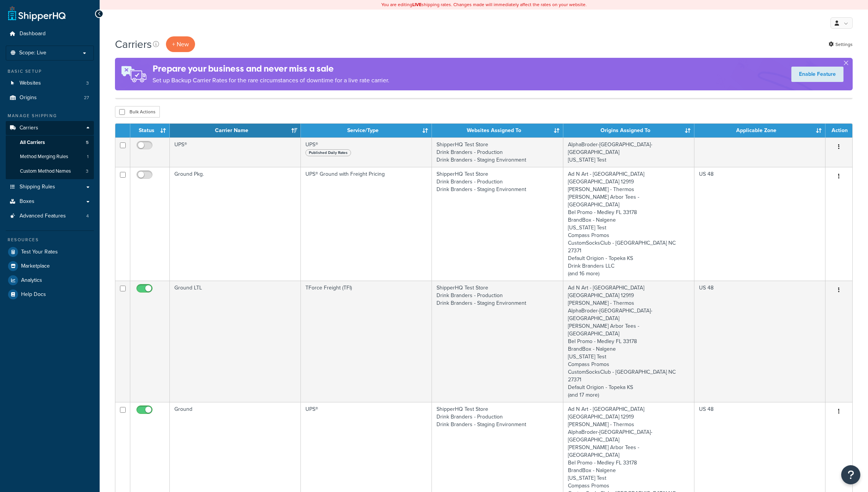 Image resolution: width=868 pixels, height=492 pixels. I want to click on li: Analytics, so click(49, 280).